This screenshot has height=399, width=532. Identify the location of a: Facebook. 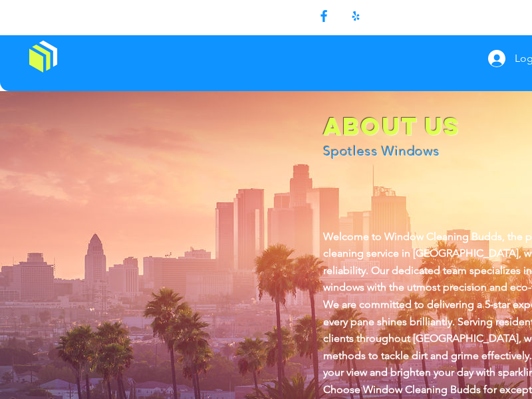
(324, 16).